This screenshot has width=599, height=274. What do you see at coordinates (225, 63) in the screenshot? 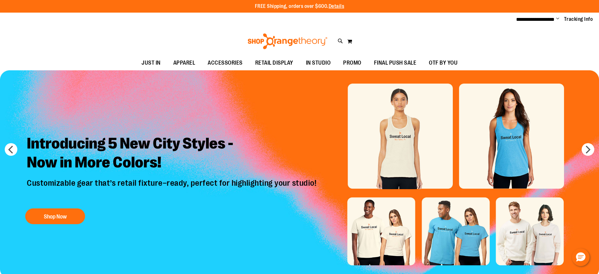
I see `a: ACCESSORIES` at bounding box center [225, 63].